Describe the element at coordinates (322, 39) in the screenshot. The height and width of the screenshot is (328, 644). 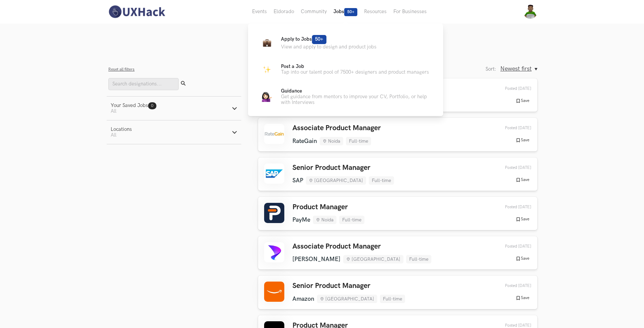
I see `ul: Tabs Interface` at that location.